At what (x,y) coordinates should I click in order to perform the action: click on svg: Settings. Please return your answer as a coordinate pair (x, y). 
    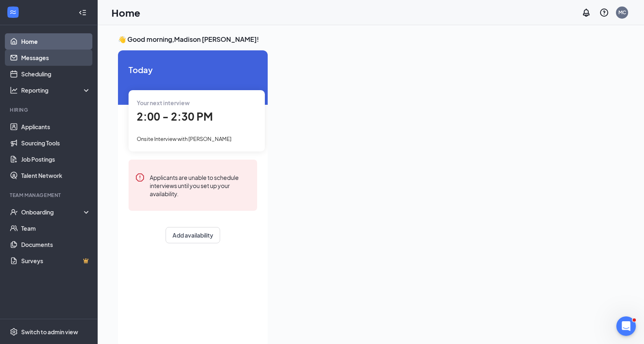
    Looking at the image, I should click on (14, 332).